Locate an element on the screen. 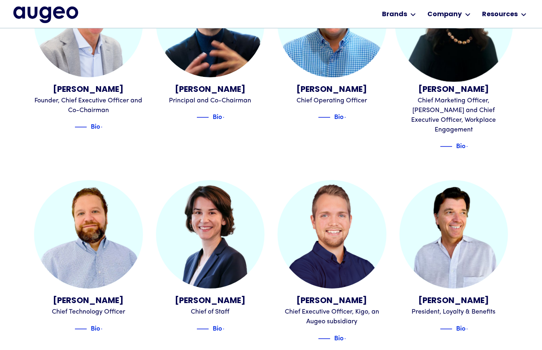 The width and height of the screenshot is (542, 350). div: Chief of Staff is located at coordinates (210, 312).